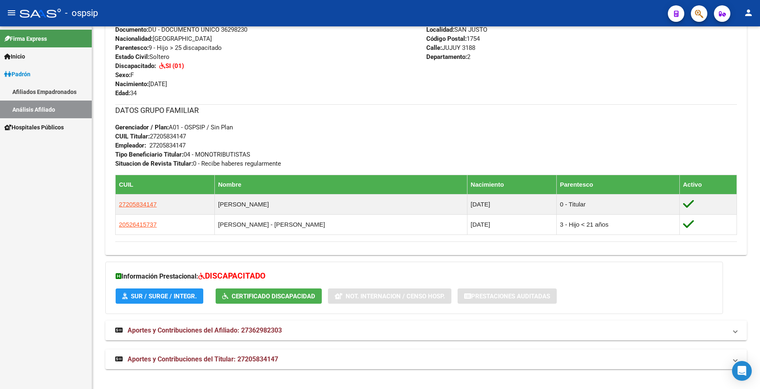 The image size is (760, 389). What do you see at coordinates (426, 359) in the screenshot?
I see `mat-expansion-panel-header: Aportes y Contribuciones del Titular: 27205834147` at bounding box center [426, 359].